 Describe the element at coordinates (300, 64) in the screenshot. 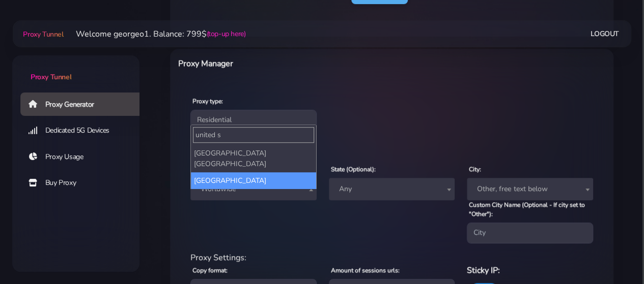

I see `h6: Proxy Manager` at that location.